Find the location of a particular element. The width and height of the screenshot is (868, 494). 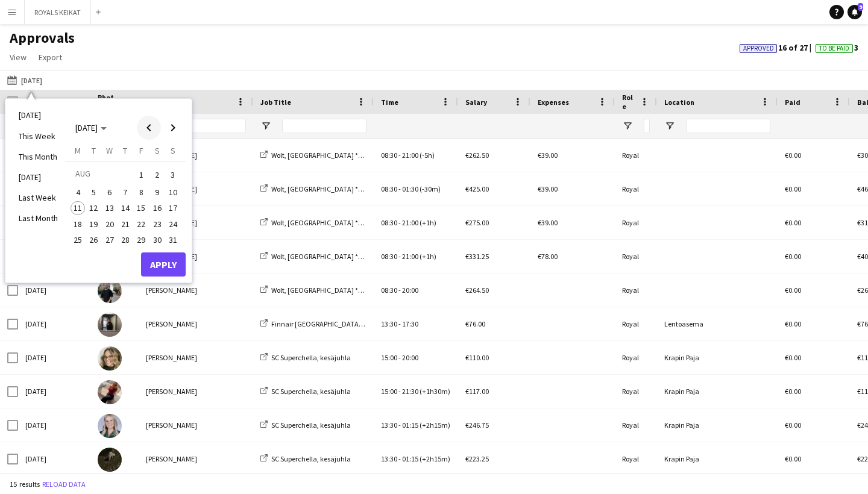

button: 03-08-2025 is located at coordinates (173, 175).